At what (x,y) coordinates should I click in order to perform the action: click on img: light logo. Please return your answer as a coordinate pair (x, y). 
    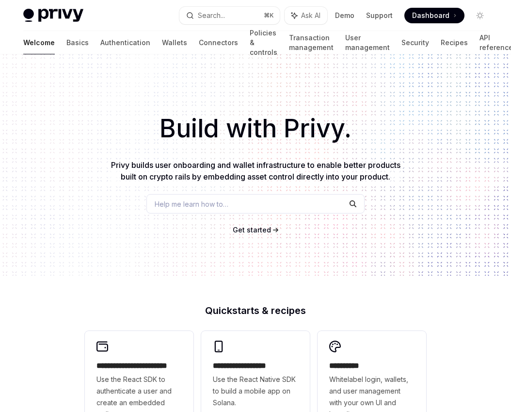
    Looking at the image, I should click on (53, 16).